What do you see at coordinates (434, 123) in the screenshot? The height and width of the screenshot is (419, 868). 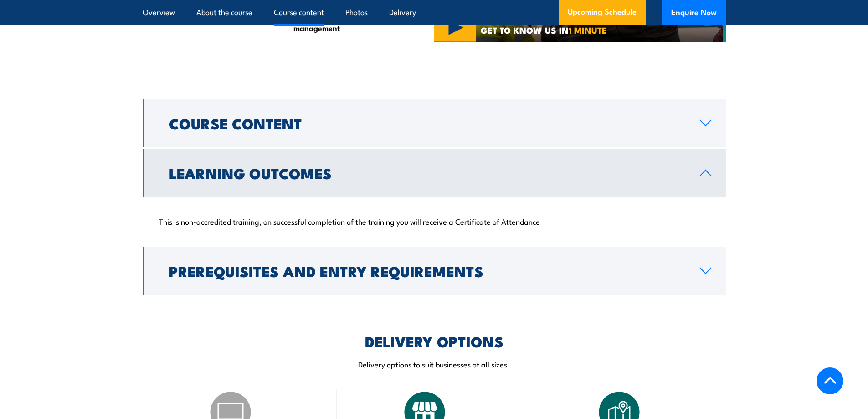 I see `a: Course Content` at bounding box center [434, 123].